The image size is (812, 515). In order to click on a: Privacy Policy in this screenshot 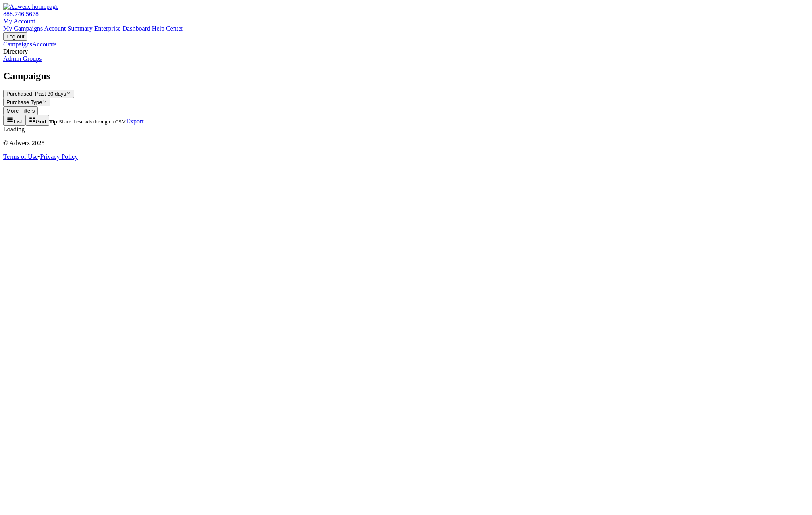, I will do `click(59, 156)`.